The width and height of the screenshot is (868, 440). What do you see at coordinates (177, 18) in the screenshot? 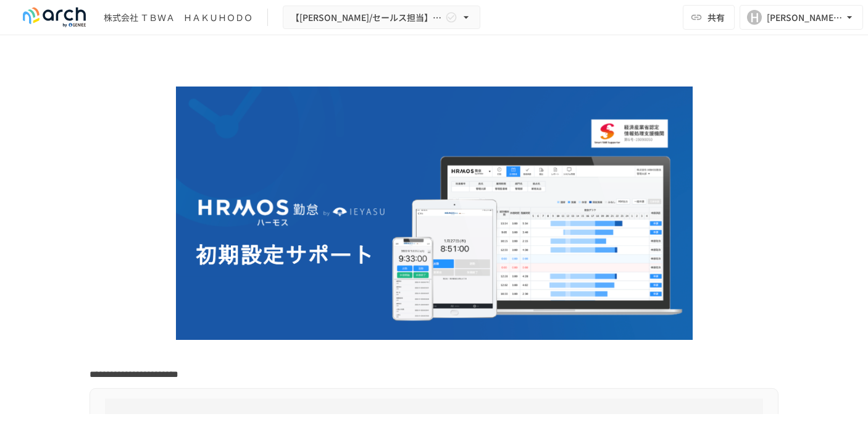
I see `div: 株式会社 ＴＢＷＡ ＨＡＫＵＨＯＤＯ` at bounding box center [177, 18].